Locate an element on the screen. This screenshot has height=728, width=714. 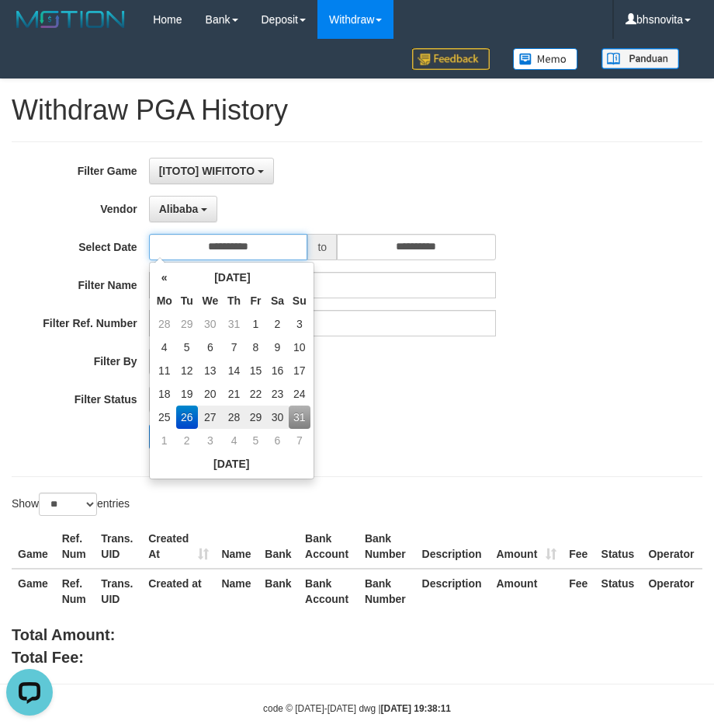
td: 17 is located at coordinates (300, 370).